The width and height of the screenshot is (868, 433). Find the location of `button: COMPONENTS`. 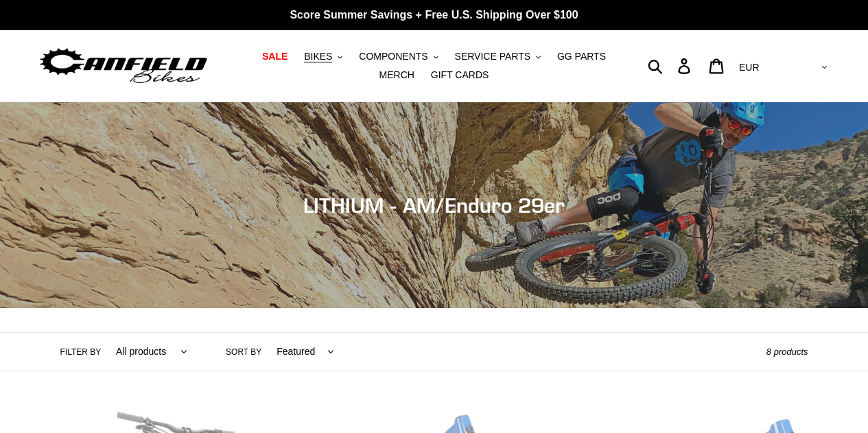

button: COMPONENTS is located at coordinates (398, 57).